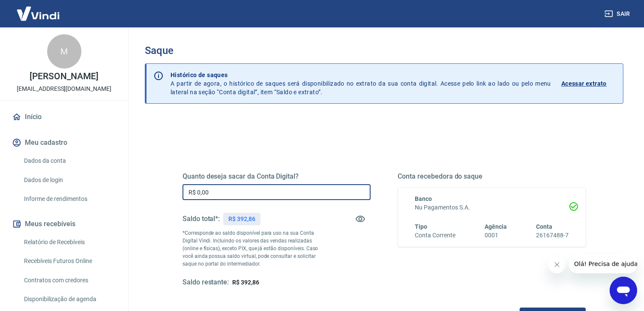 The height and width of the screenshot is (311, 644). What do you see at coordinates (496, 235) in the screenshot?
I see `h6: 0001` at bounding box center [496, 235].